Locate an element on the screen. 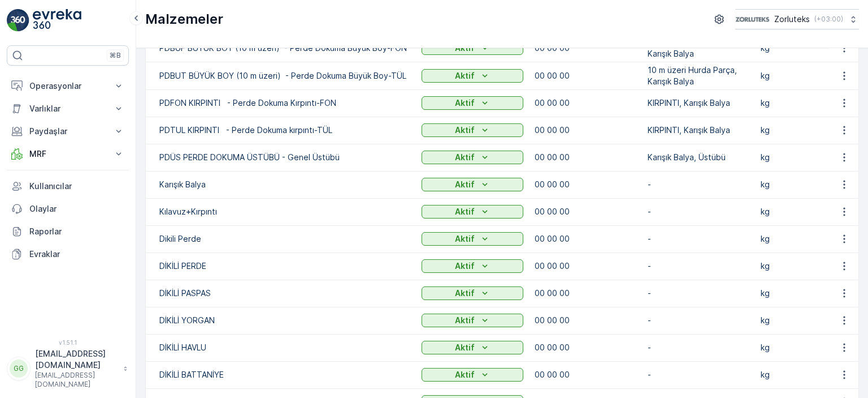  p: Varlıklar is located at coordinates (68, 108).